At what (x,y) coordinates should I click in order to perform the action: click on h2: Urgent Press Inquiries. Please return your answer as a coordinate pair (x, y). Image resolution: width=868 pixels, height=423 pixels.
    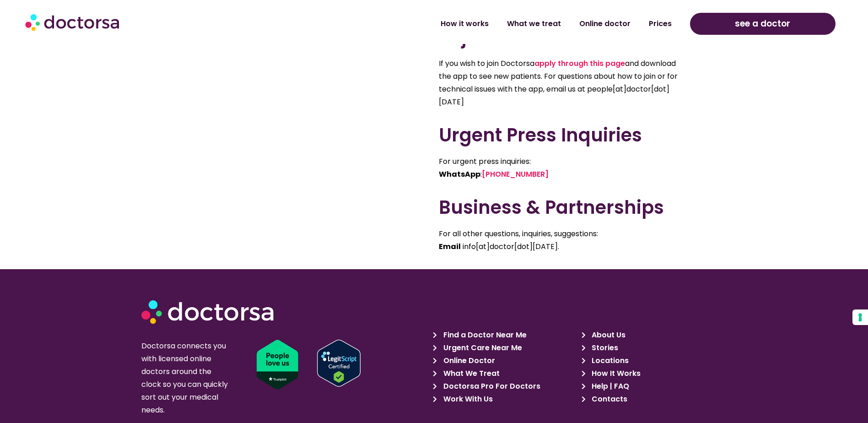
    Looking at the image, I should click on (562, 135).